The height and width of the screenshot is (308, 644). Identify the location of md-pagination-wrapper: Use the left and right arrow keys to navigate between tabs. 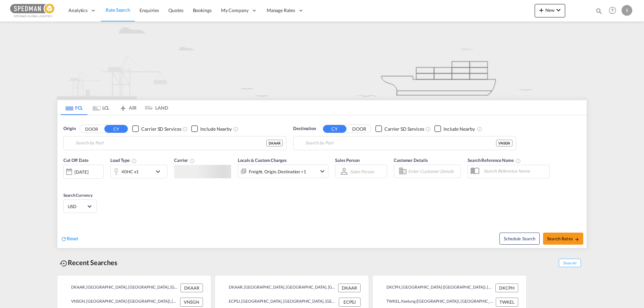
(114, 108).